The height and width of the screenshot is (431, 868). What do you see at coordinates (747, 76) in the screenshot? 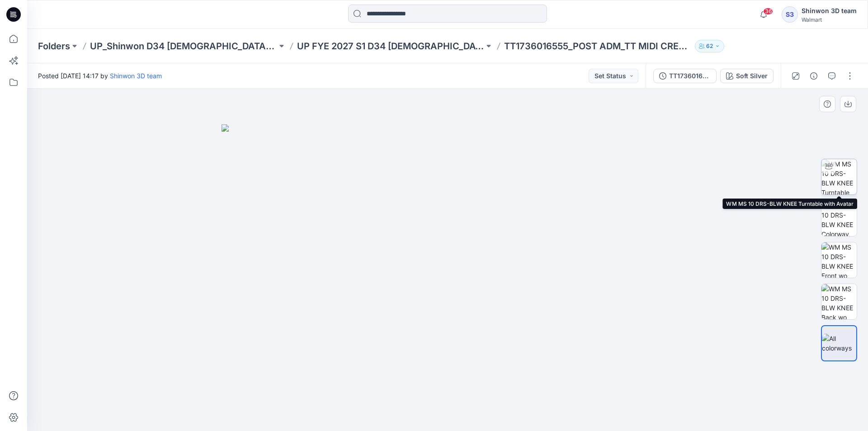
I see `button: Soft Silver` at bounding box center [747, 76].